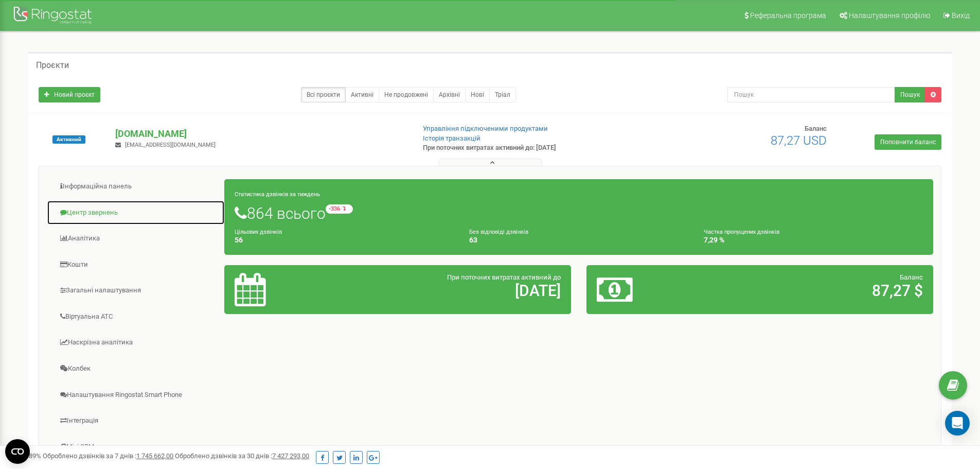 The width and height of the screenshot is (980, 469). What do you see at coordinates (136, 342) in the screenshot?
I see `a: Наскрізна аналітика` at bounding box center [136, 342].